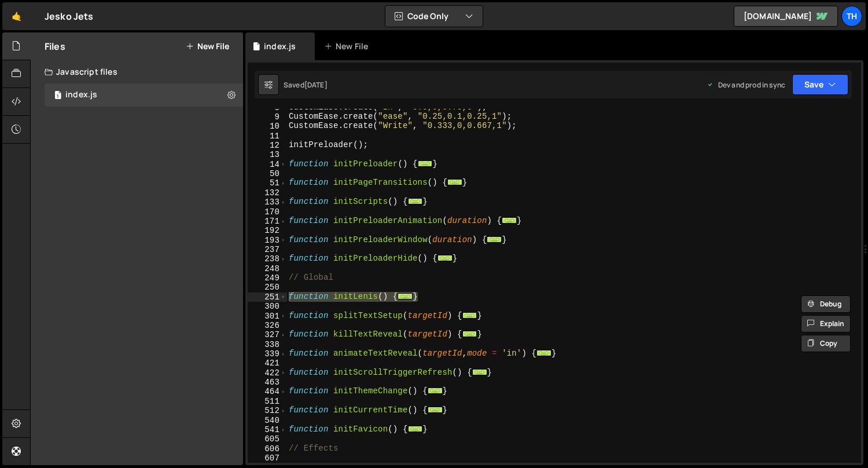 The width and height of the screenshot is (868, 468). I want to click on div: 9, so click(267, 117).